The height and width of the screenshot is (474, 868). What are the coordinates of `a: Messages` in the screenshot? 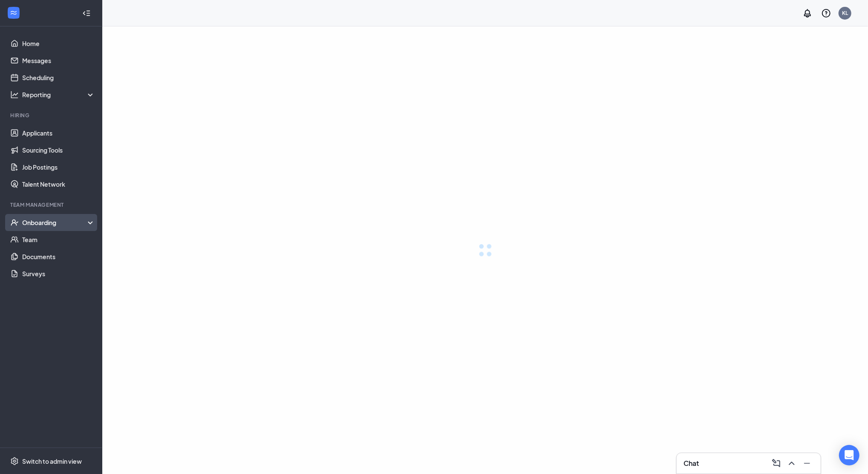 It's located at (58, 61).